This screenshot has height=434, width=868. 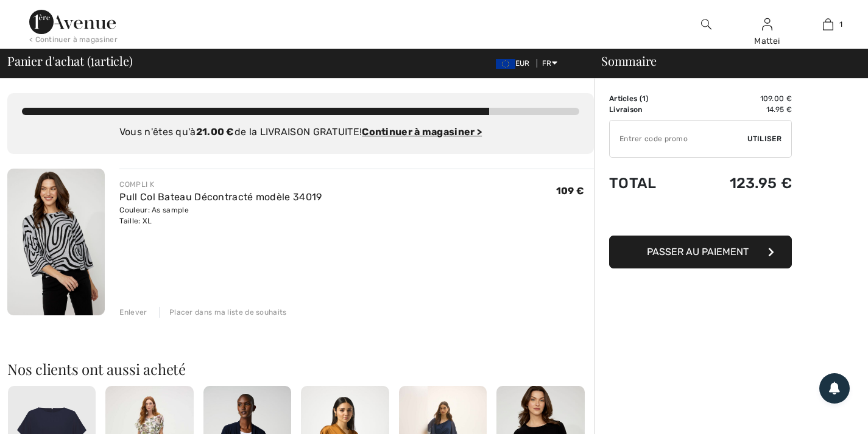 What do you see at coordinates (70, 61) in the screenshot?
I see `span: Panier d'achat ( article)` at bounding box center [70, 61].